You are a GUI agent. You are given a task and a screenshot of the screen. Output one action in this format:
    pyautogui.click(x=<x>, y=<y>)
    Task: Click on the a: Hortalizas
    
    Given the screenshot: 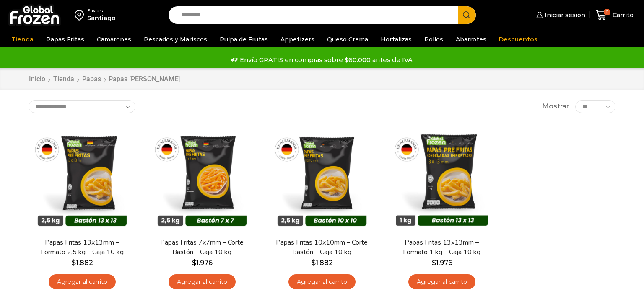 What is the action you would take?
    pyautogui.click(x=396, y=39)
    